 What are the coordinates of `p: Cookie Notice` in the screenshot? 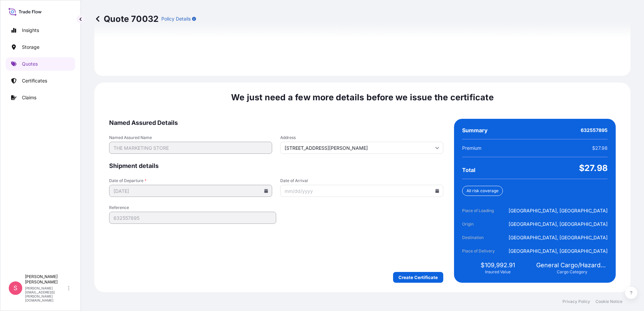 It's located at (609, 302).